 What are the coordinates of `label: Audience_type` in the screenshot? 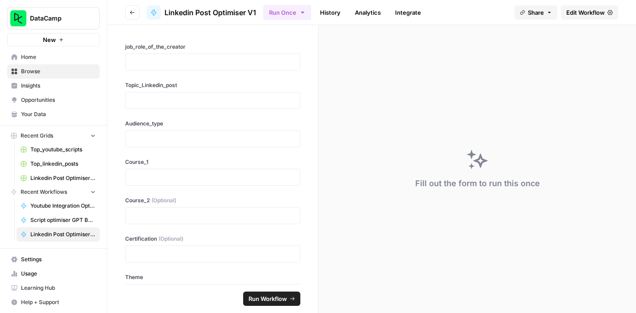 It's located at (213, 124).